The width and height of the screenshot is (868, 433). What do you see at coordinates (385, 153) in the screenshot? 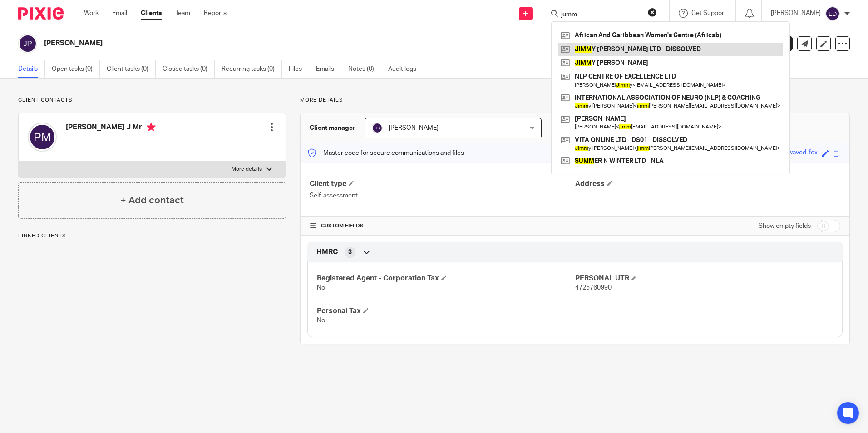
I see `p: Master code for secure communications and files` at bounding box center [385, 153].